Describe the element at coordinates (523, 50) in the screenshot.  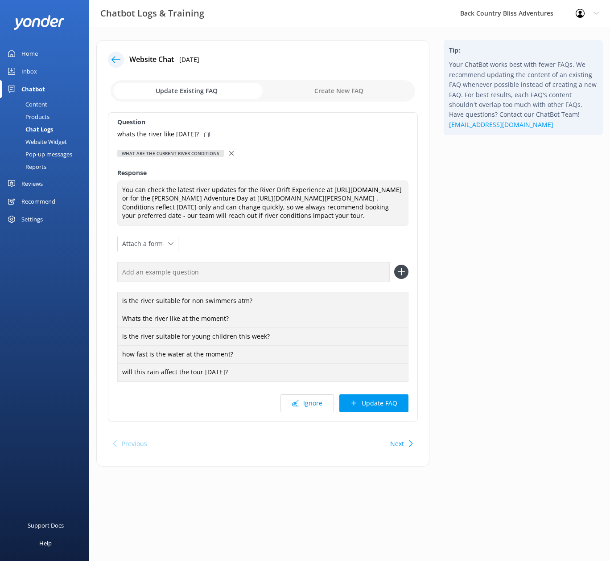
I see `h4: Tip:` at that location.